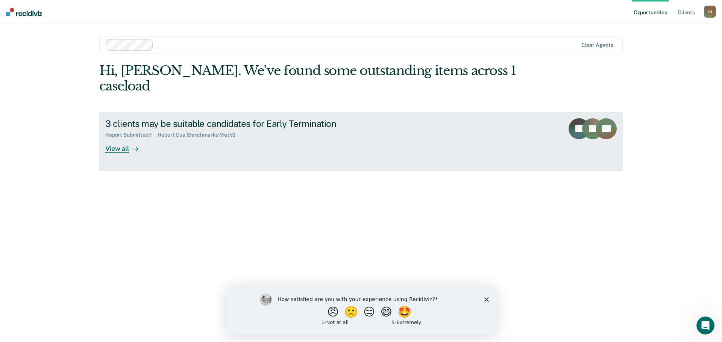 Image resolution: width=722 pixels, height=342 pixels. Describe the element at coordinates (361, 142) in the screenshot. I see `a: 3 clients may be suitable candidates for Early TerminationReport Submitted:1Report Due (Benchmark...` at that location.